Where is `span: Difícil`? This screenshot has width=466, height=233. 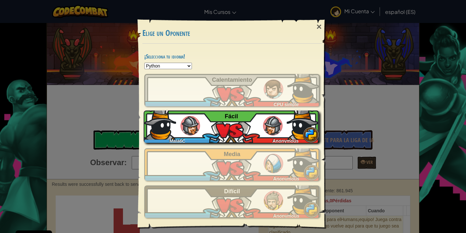
span: Difícil is located at coordinates (232, 191).